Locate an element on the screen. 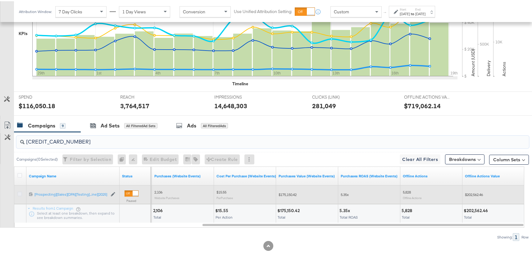 The width and height of the screenshot is (532, 267). span: SPEND is located at coordinates (42, 96).